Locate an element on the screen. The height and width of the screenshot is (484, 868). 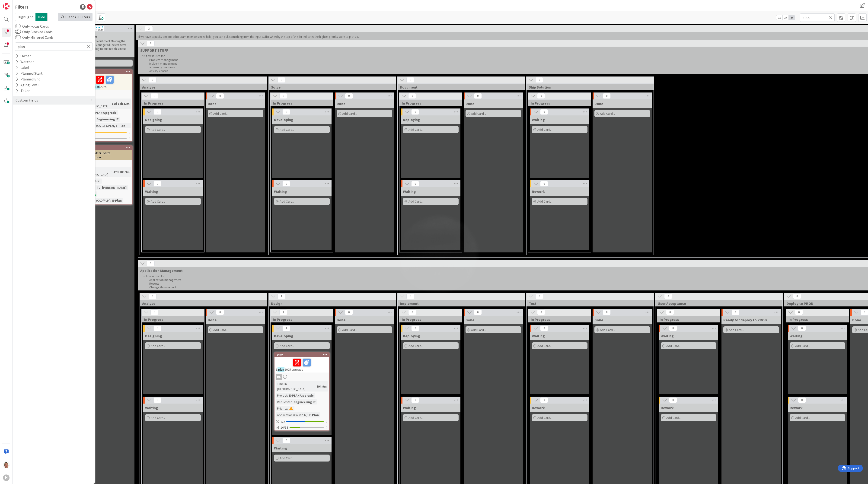
div: 1269 is located at coordinates (105, 148).